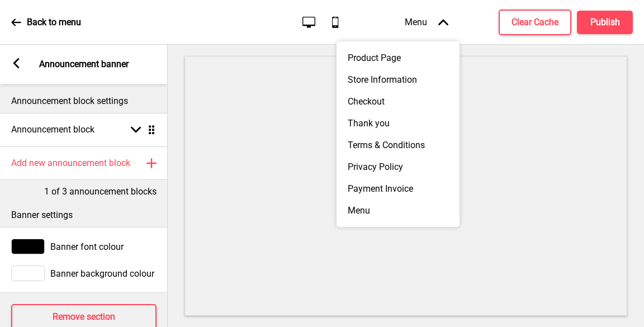 The image size is (644, 327). What do you see at coordinates (84, 273) in the screenshot?
I see `div: Banner background colour` at bounding box center [84, 273].